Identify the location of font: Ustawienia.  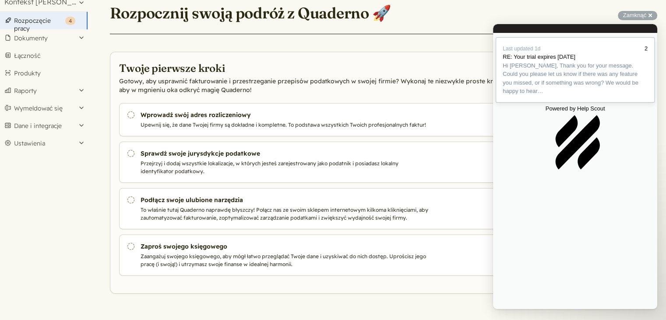
(29, 143).